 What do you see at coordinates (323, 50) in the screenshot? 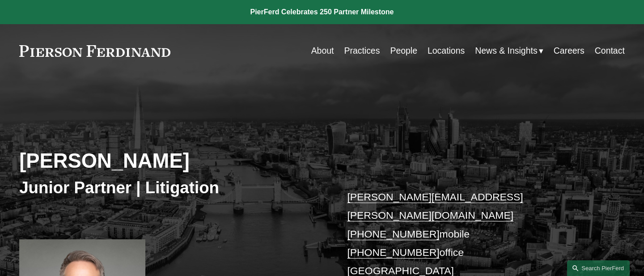
I see `a: About` at bounding box center [323, 50].